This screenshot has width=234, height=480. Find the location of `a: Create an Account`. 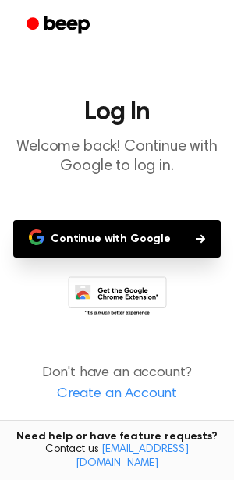

a: Create an Account is located at coordinates (117, 394).